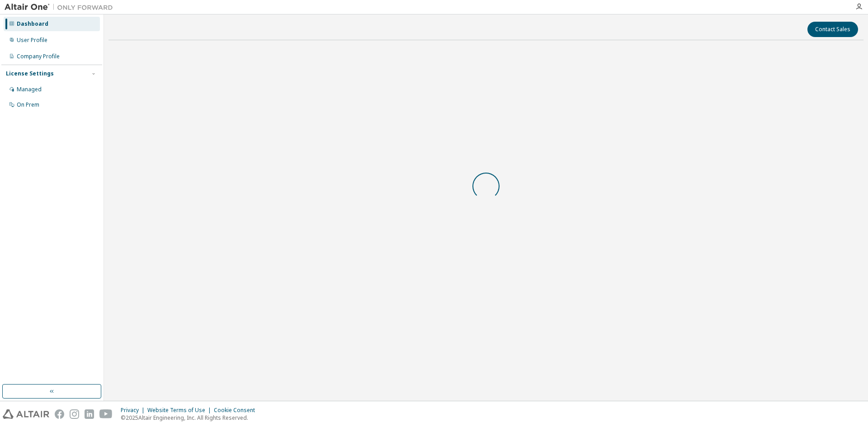 The height and width of the screenshot is (427, 868). Describe the element at coordinates (26, 414) in the screenshot. I see `img: altair_logo.svg` at that location.